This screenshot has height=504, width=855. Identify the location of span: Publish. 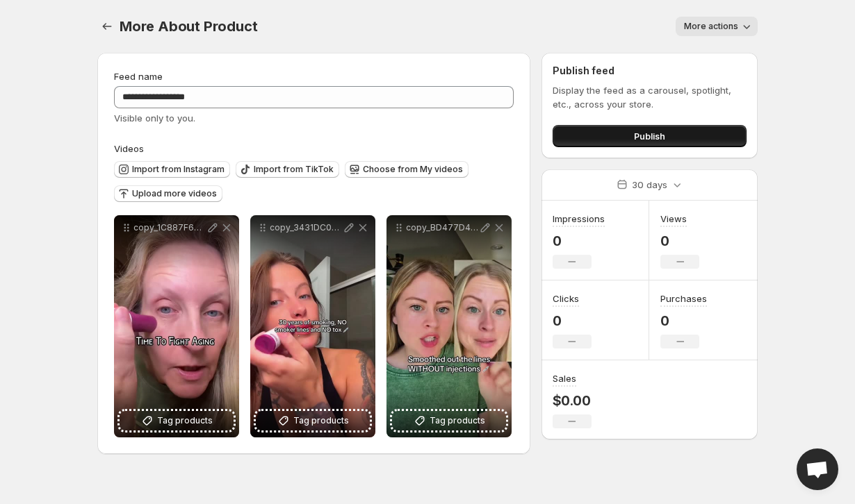
(649, 136).